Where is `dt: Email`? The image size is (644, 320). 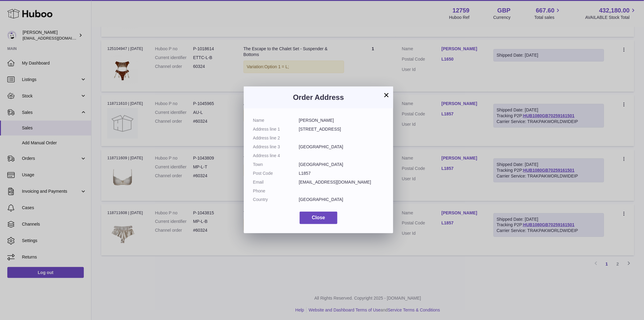
dt: Email is located at coordinates (275, 182).